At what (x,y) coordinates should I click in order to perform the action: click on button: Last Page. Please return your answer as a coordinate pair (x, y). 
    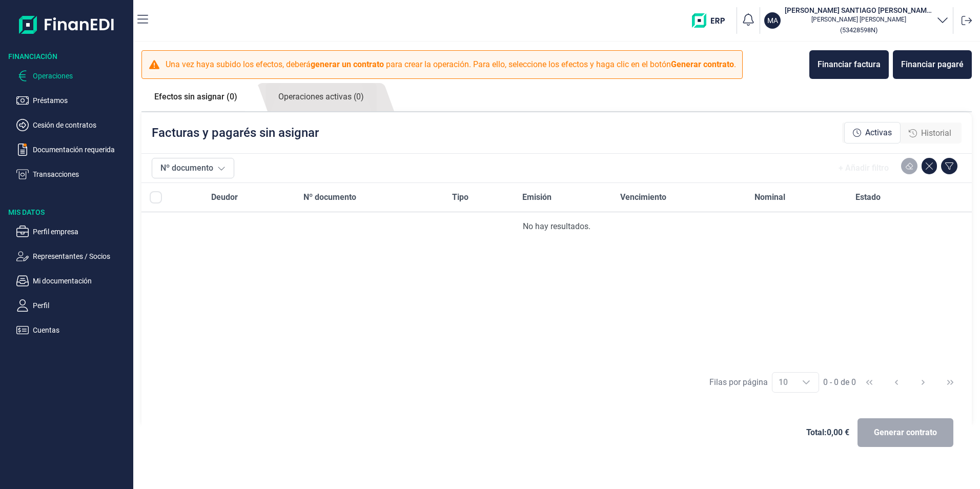
    Looking at the image, I should click on (950, 383).